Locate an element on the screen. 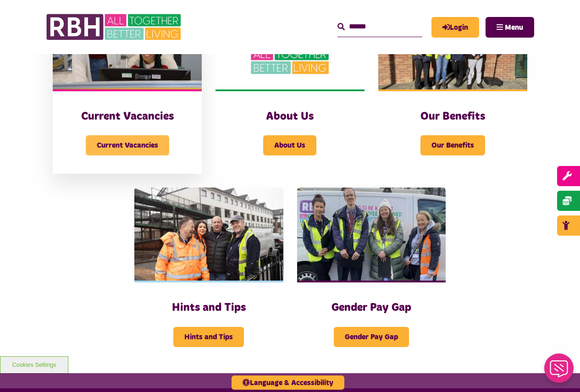 The width and height of the screenshot is (580, 392). h3: Our Benefits is located at coordinates (453, 117).